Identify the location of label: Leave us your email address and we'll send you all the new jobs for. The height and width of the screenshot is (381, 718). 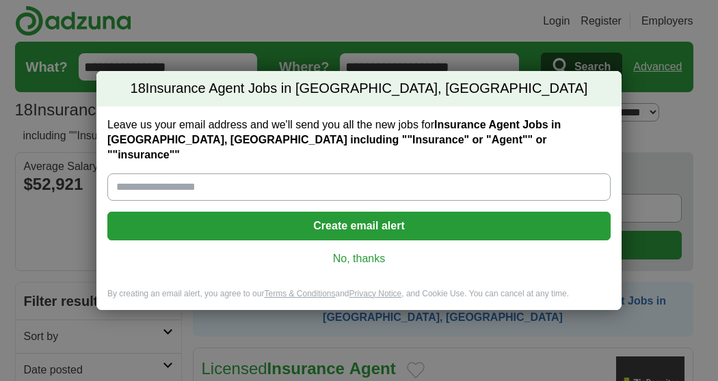
(359, 140).